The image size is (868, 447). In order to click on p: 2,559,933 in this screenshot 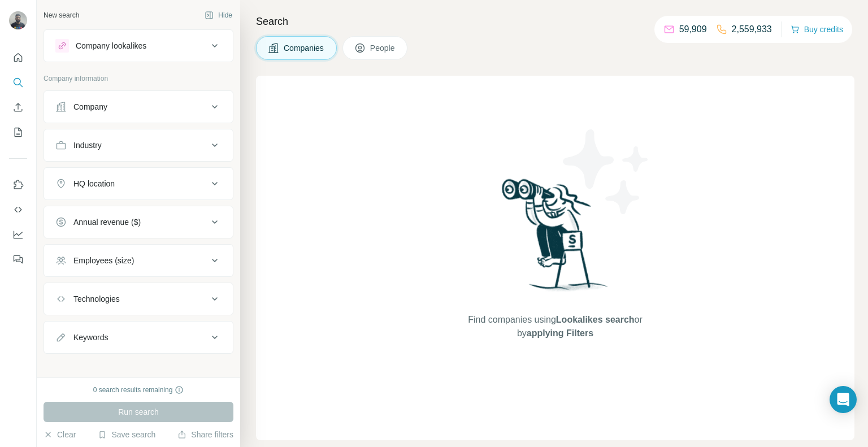, I will do `click(751, 29)`.